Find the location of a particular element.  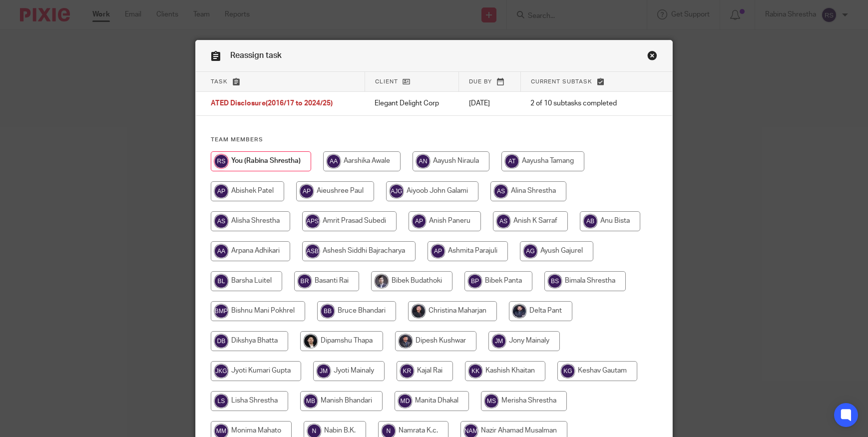

h4: Team members is located at coordinates (434, 140).